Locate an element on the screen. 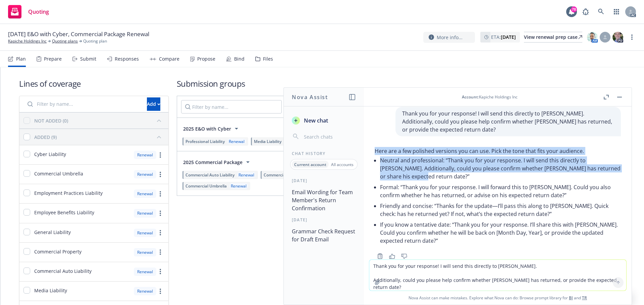 This screenshot has width=644, height=305. div: 78 is located at coordinates (573, 10).